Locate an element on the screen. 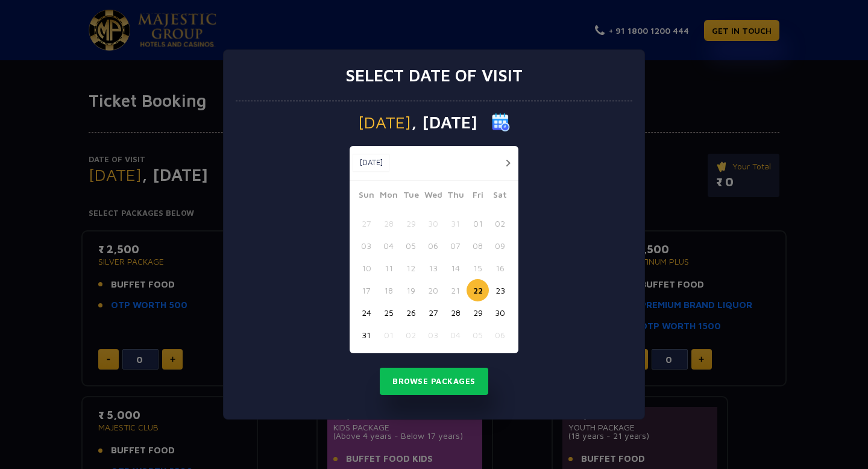  button: 26 is located at coordinates (410, 312).